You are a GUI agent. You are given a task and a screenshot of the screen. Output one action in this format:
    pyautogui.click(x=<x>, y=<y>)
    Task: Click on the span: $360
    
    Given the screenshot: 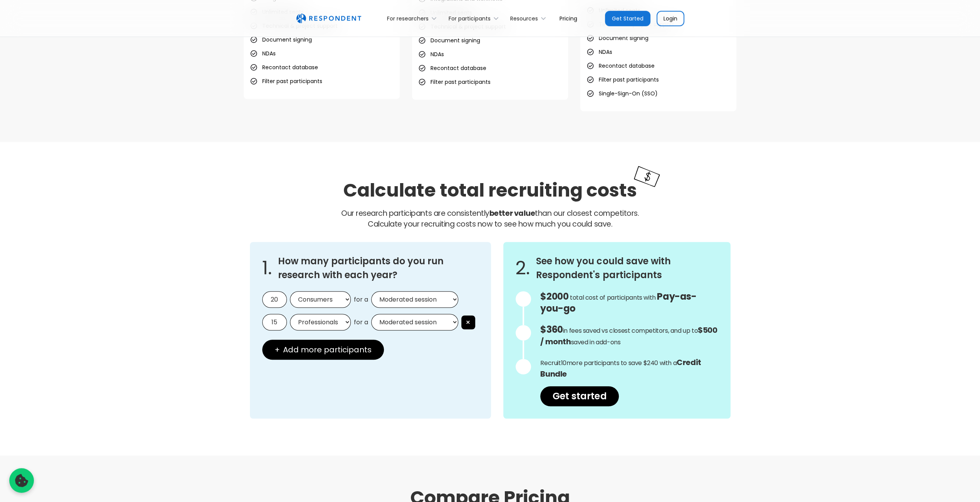 What is the action you would take?
    pyautogui.click(x=552, y=329)
    